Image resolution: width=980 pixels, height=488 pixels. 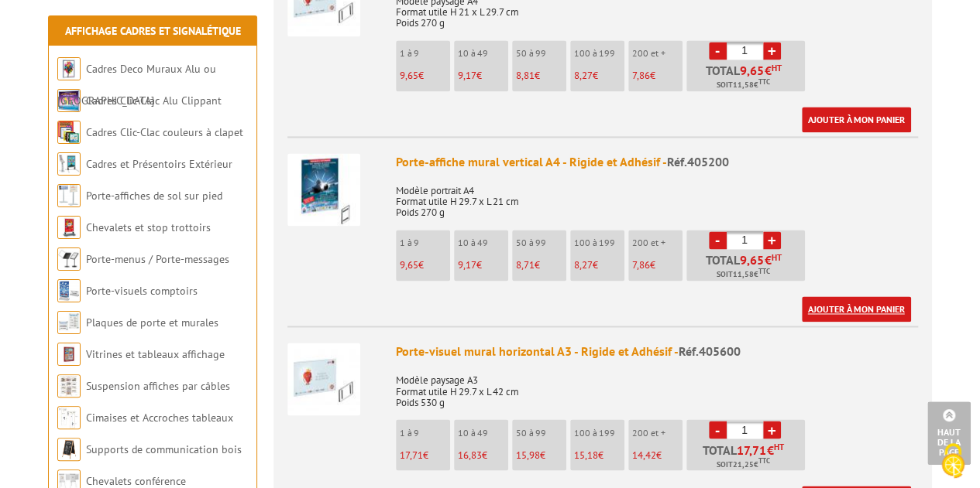 I want to click on span: 8,71, so click(x=525, y=265).